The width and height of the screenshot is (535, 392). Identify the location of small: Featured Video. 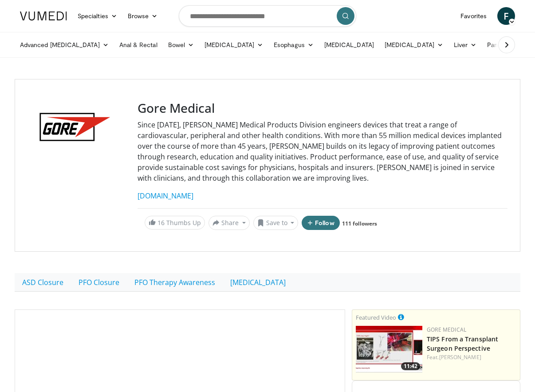
(376, 317).